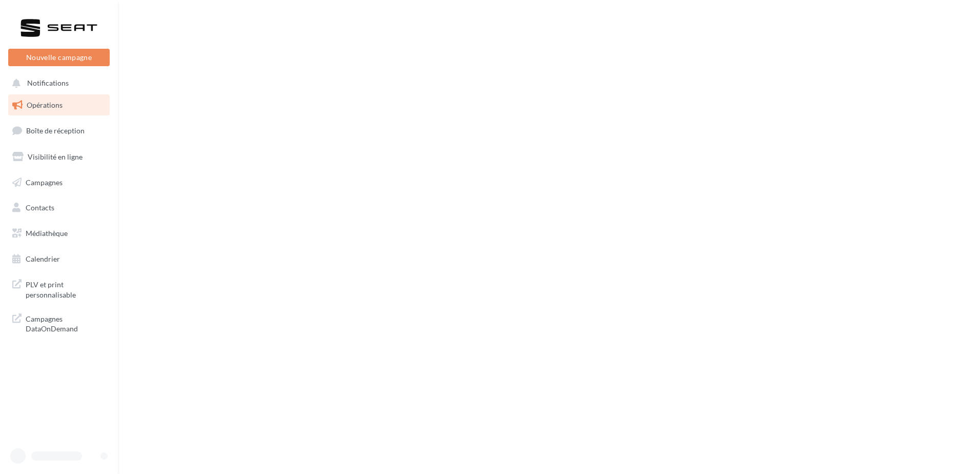 The width and height of the screenshot is (980, 474). I want to click on span: Visibilité en ligne, so click(54, 156).